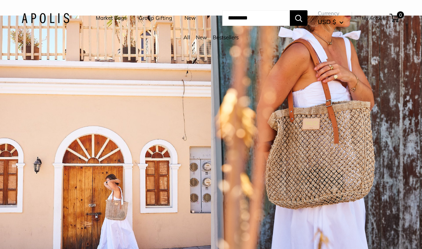 This screenshot has width=422, height=249. What do you see at coordinates (374, 18) in the screenshot?
I see `a: My Account` at bounding box center [374, 18].